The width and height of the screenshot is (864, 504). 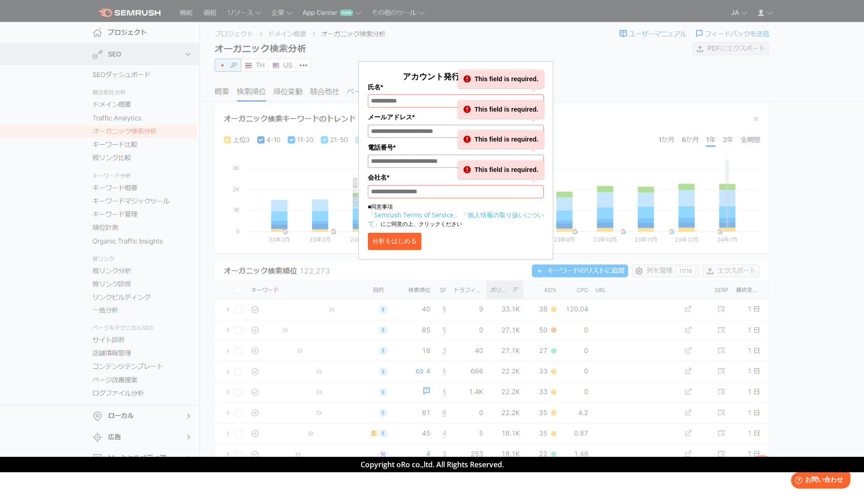 What do you see at coordinates (456, 76) in the screenshot?
I see `span: アカウント発行して分析する` at bounding box center [456, 76].